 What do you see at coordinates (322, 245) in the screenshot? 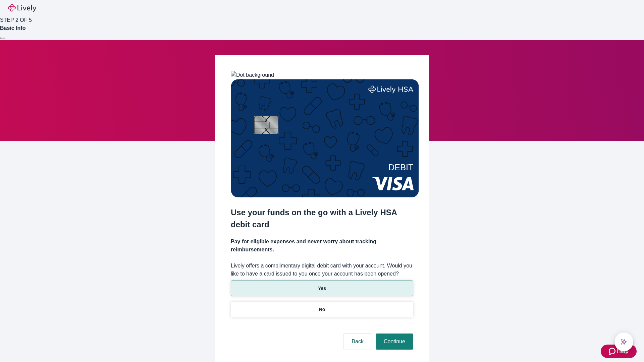
I see `h4: Pay for eligible expenses and never worry about tracking reimbursements.` at bounding box center [322, 245].